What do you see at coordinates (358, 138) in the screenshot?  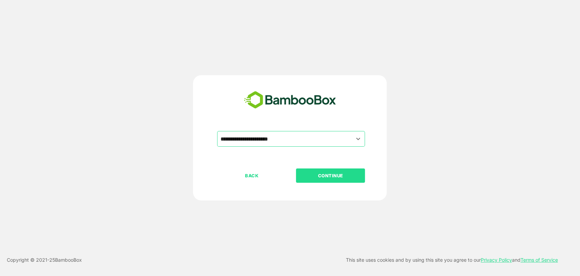 I see `button: Open` at bounding box center [358, 138].